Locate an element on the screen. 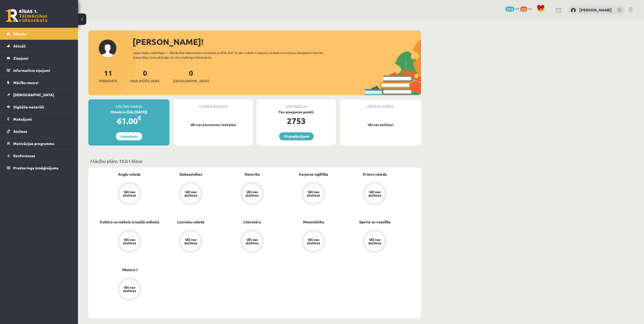  span: Sākums is located at coordinates (20, 34).